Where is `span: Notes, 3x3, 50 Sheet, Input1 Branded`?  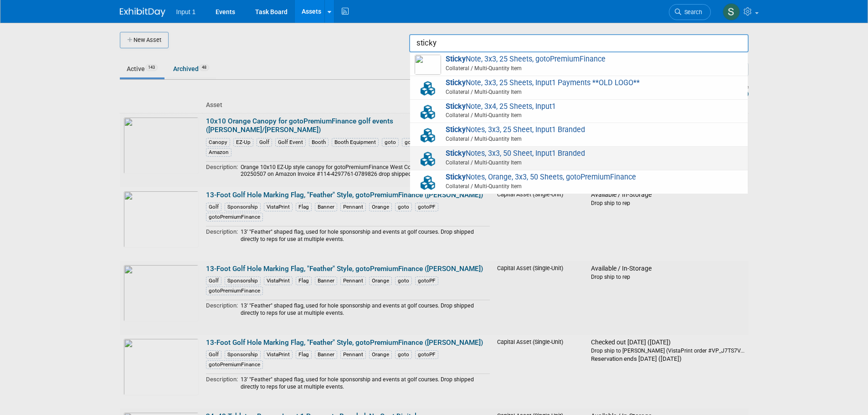 span: Notes, 3x3, 50 Sheet, Input1 Branded is located at coordinates (579, 158).